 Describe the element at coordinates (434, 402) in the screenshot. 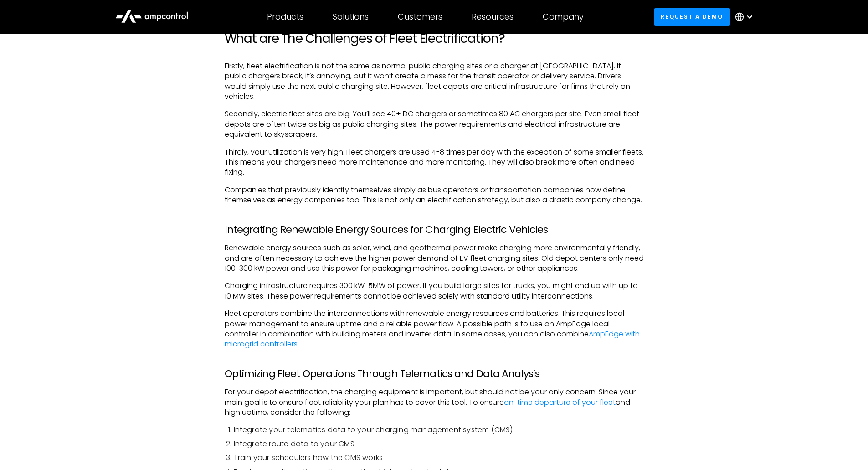

I see `p: For your depot electrification, the charging equipment is important, but should not be your only ...` at that location.